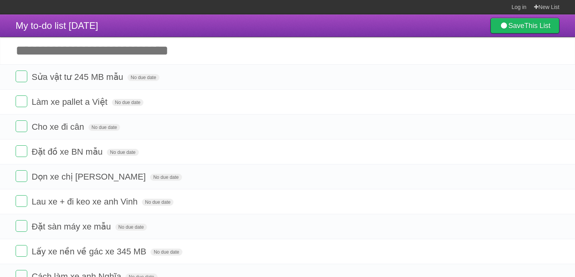 The image size is (575, 277). What do you see at coordinates (71, 102) in the screenshot?
I see `span: Làm xe pallet a Việt` at bounding box center [71, 102].